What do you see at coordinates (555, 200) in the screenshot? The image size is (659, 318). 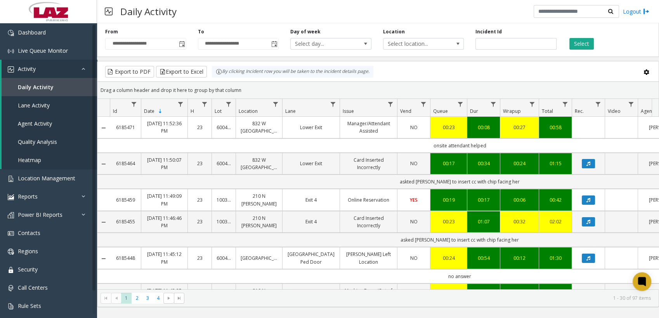 I see `div: 00:42` at bounding box center [555, 200].